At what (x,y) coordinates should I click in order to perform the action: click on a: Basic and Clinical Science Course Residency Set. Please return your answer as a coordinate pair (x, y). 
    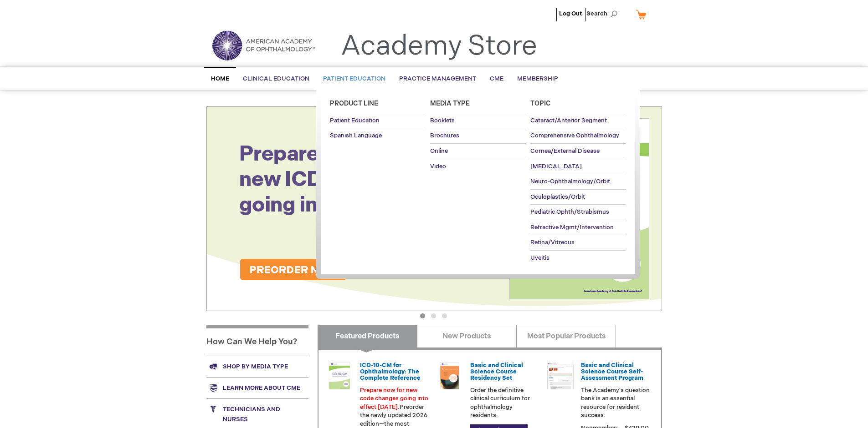
    Looking at the image, I should click on (496, 372).